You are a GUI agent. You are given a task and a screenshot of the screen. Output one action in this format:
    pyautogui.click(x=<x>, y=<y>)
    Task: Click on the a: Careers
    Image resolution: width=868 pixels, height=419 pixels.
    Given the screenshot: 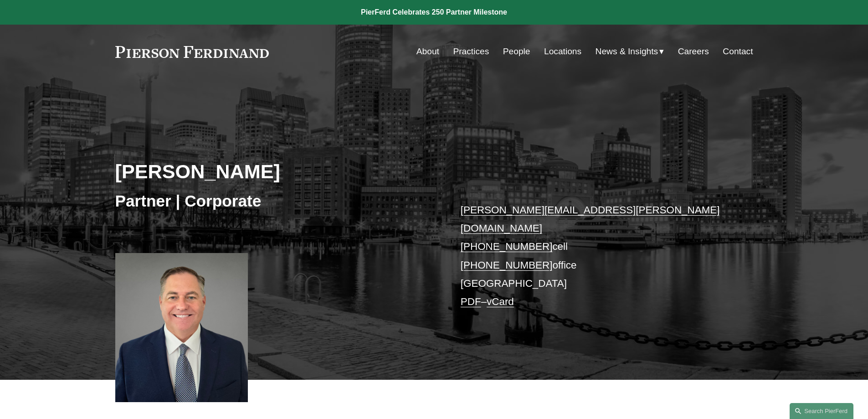 What is the action you would take?
    pyautogui.click(x=693, y=51)
    